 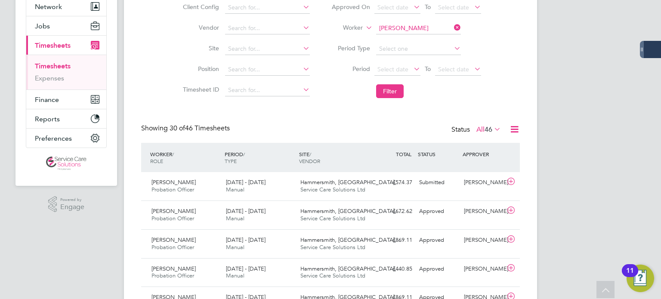 I want to click on div: WORKER, so click(x=185, y=157).